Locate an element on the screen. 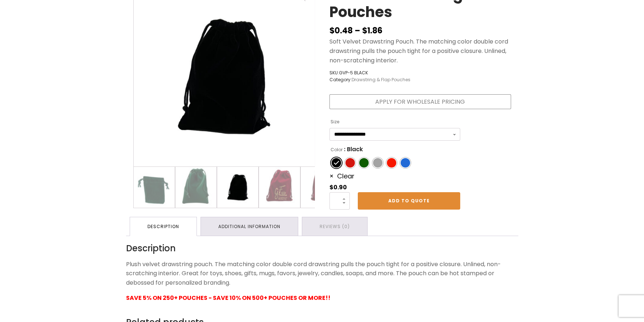  span: SKU: is located at coordinates (370, 73).